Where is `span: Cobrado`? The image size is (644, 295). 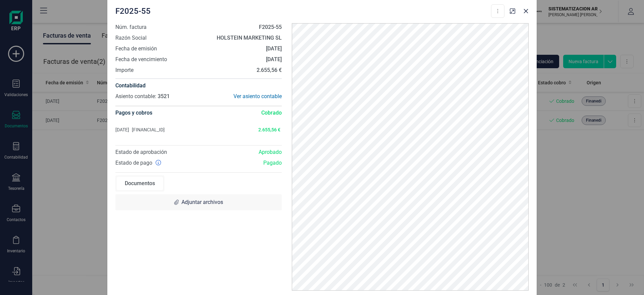
span: Cobrado is located at coordinates (272, 113).